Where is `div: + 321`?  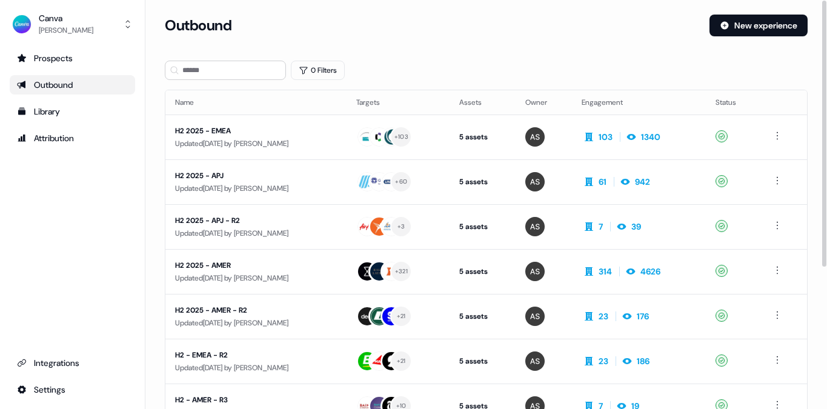 div: + 321 is located at coordinates (401, 272).